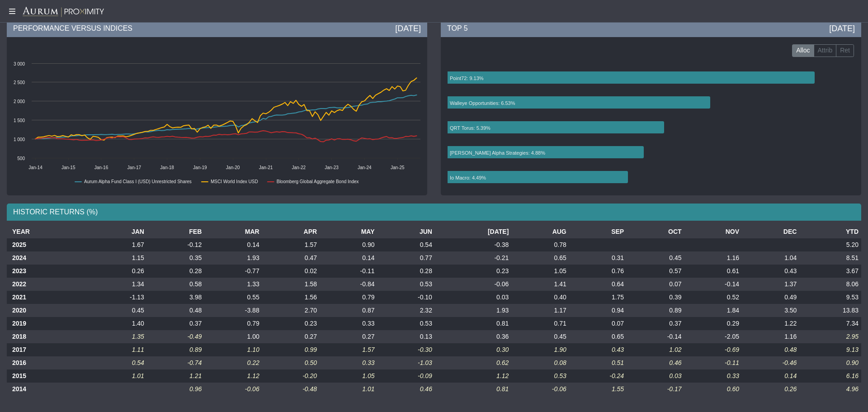 This screenshot has height=412, width=868. What do you see at coordinates (597, 389) in the screenshot?
I see `td: 1.55` at bounding box center [597, 389].